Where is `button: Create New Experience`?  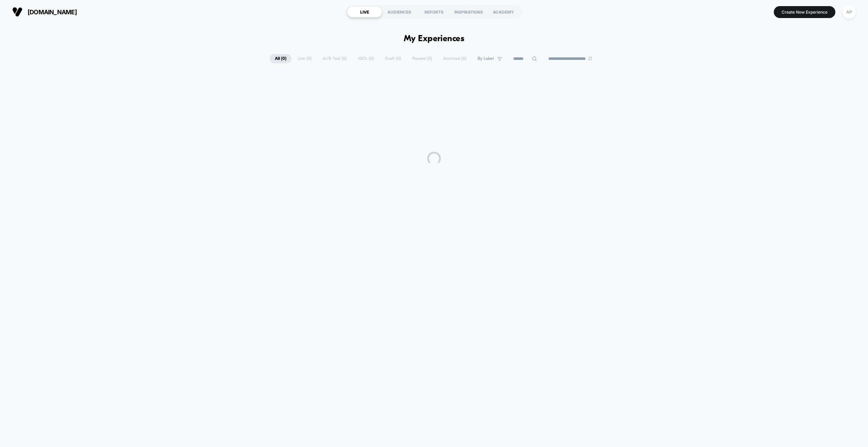
button: Create New Experience is located at coordinates (804, 12).